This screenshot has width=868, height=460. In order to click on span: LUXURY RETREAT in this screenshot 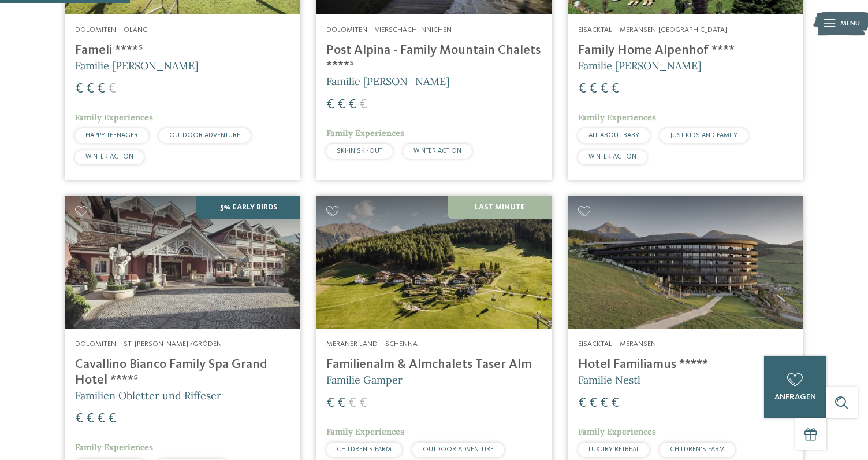, I will do `click(613, 450)`.